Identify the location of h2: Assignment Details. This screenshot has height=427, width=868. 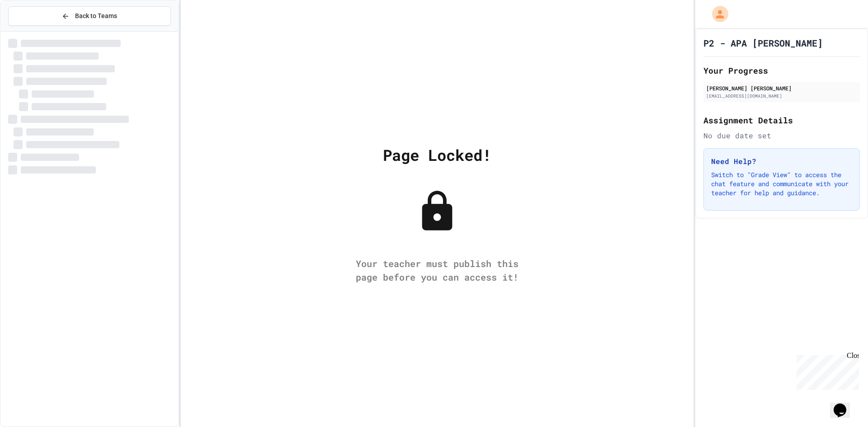
(781, 120).